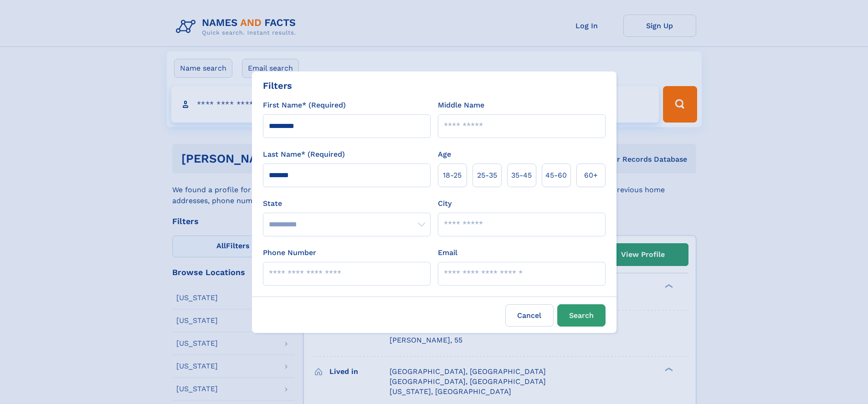 The image size is (868, 404). Describe the element at coordinates (555, 175) in the screenshot. I see `span: 45‑60` at that location.